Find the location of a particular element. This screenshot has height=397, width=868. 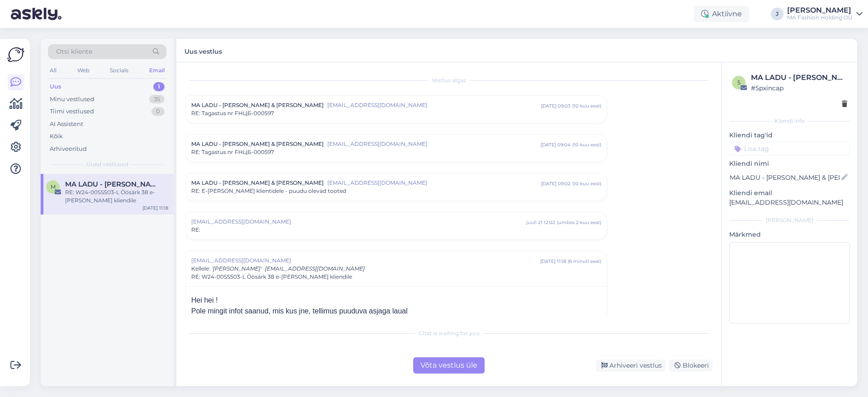

div: Kõik is located at coordinates (56, 136).